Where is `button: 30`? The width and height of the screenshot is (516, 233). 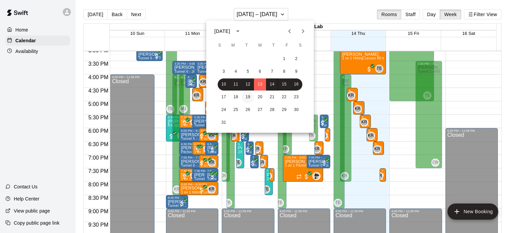 button: 30 is located at coordinates (296, 110).